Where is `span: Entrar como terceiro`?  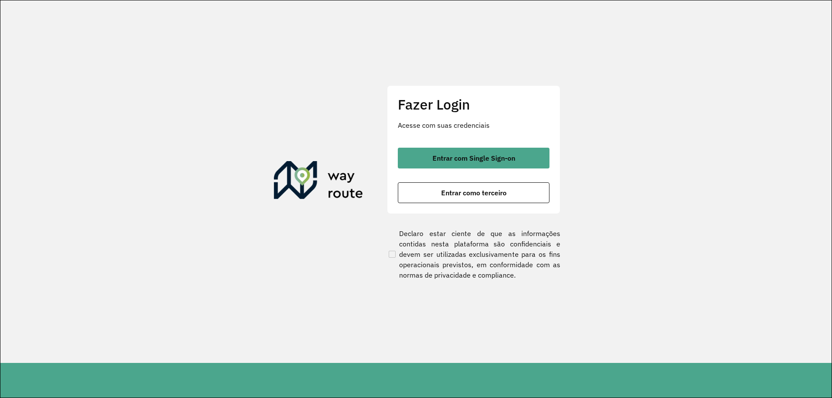 span: Entrar como terceiro is located at coordinates (474, 193).